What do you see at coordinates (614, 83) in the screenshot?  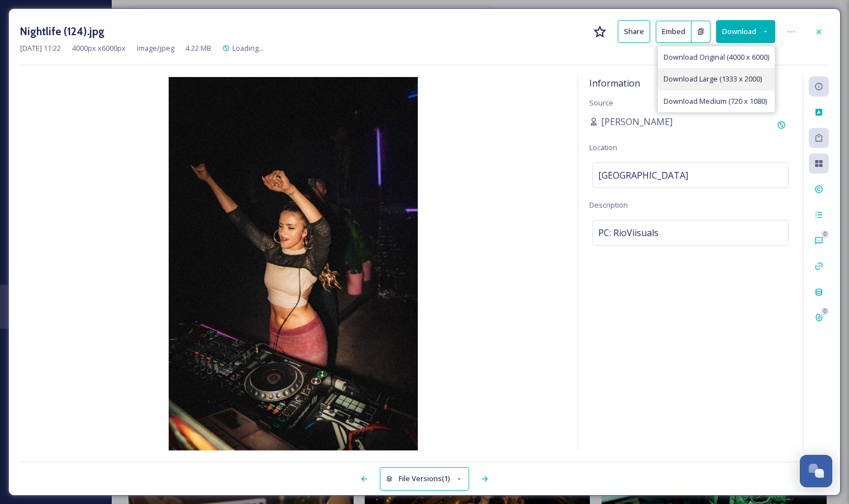 I see `span: Information` at bounding box center [614, 83].